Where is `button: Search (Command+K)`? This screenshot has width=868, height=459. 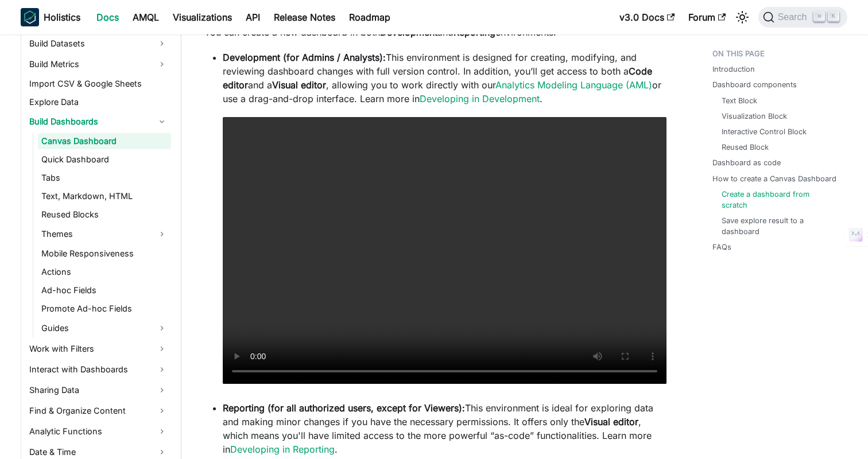 button: Search (Command+K) is located at coordinates (803, 17).